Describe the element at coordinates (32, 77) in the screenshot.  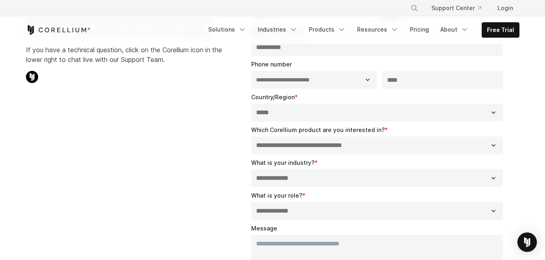
I see `img: Corellium Chat Icon` at that location.